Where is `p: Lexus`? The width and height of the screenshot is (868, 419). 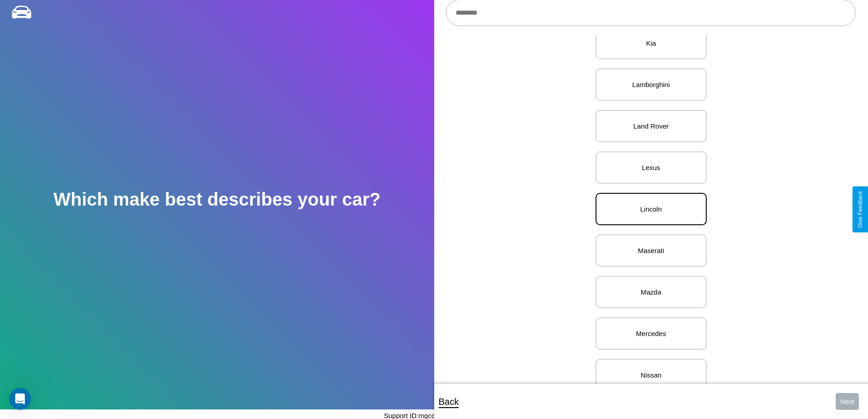 p: Lexus is located at coordinates (651, 167).